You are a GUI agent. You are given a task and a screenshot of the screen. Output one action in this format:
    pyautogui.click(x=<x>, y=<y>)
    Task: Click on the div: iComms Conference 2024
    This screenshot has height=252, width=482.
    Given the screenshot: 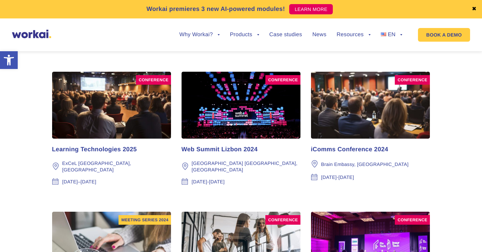 What is the action you would take?
    pyautogui.click(x=371, y=149)
    